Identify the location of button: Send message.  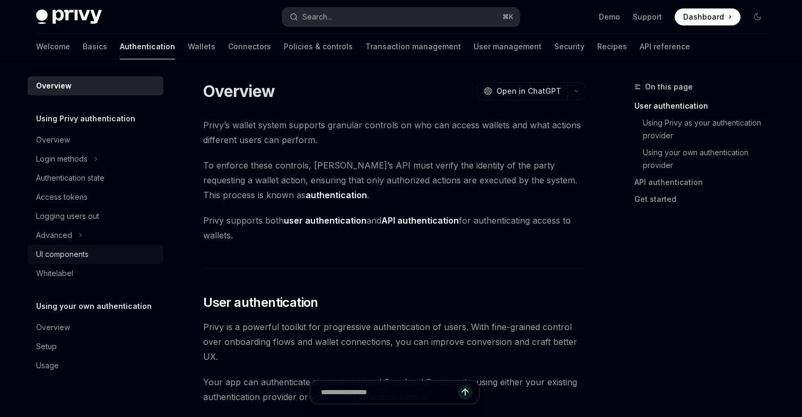
(465, 392).